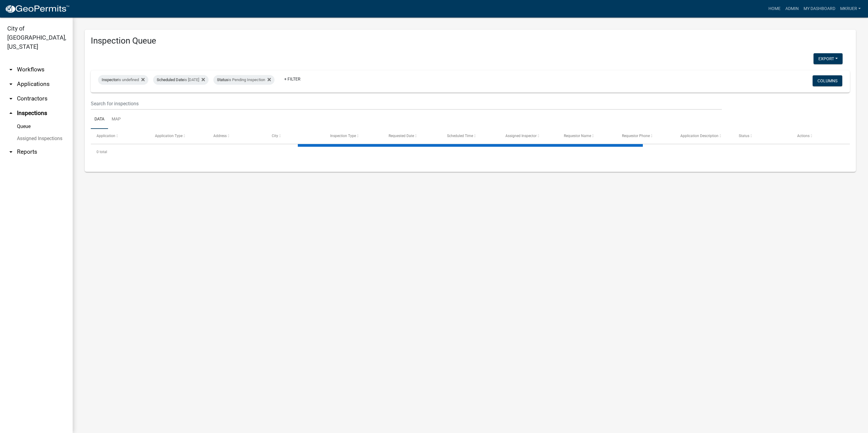 Image resolution: width=868 pixels, height=433 pixels. Describe the element at coordinates (110, 80) in the screenshot. I see `span: Inspector` at that location.